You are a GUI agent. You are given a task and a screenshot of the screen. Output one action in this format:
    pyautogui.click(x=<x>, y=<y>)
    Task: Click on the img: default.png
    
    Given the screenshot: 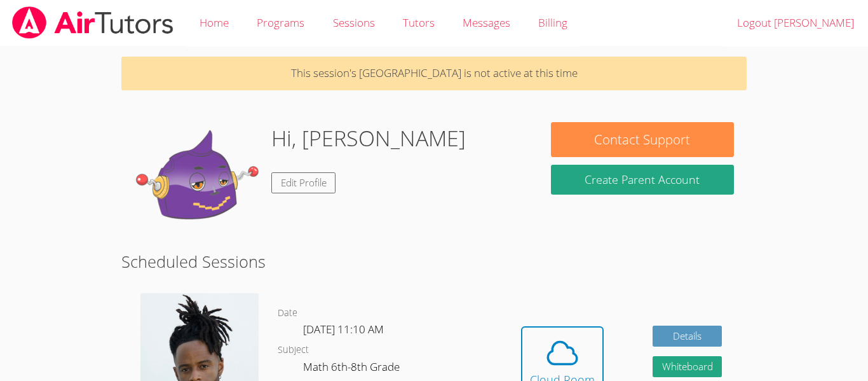 What is the action you would take?
    pyautogui.click(x=197, y=186)
    